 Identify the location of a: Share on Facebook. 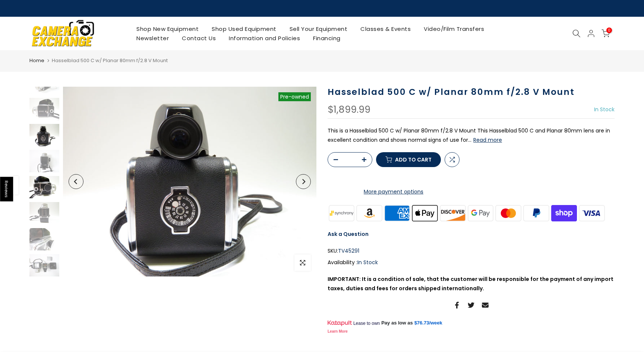
(457, 305).